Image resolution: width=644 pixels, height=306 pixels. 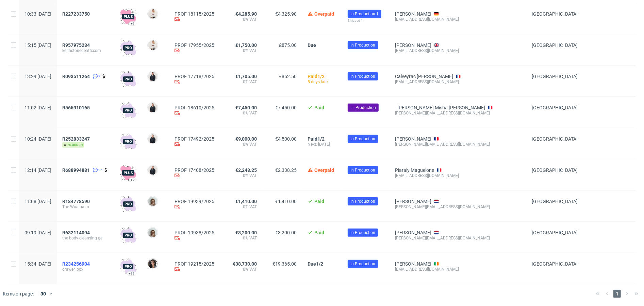 What do you see at coordinates (77, 108) in the screenshot?
I see `a: R565910165` at bounding box center [77, 108].